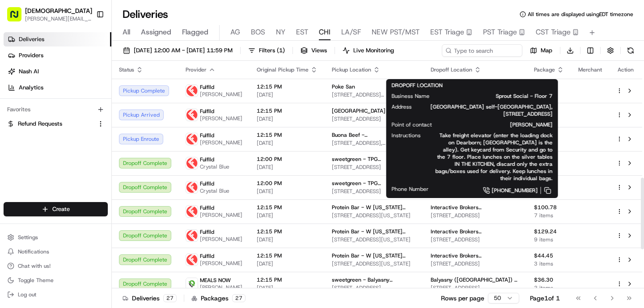 The width and height of the screenshot is (644, 308). What do you see at coordinates (452, 70) in the screenshot?
I see `span: Dropoff Location` at bounding box center [452, 70].